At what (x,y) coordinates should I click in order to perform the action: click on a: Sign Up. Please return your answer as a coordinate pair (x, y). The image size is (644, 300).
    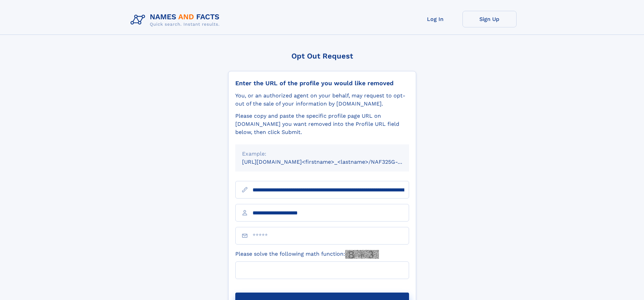
    Looking at the image, I should click on (490, 19).